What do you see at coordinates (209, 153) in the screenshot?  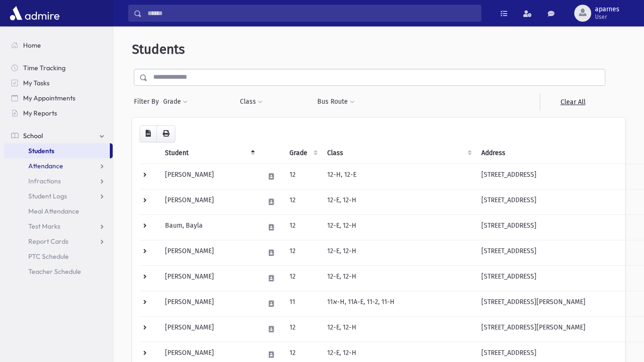 I see `th: Student: activate to sort column descending` at bounding box center [209, 153].